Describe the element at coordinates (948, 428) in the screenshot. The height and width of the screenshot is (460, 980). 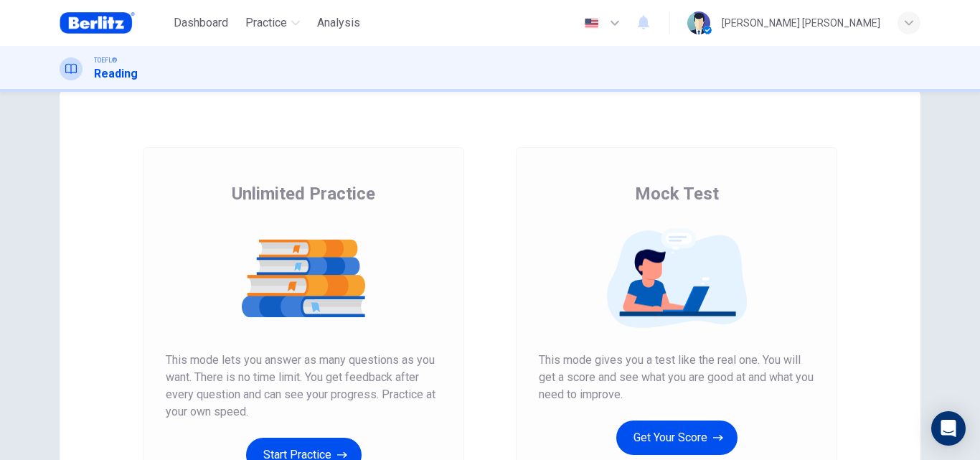
I see `div: Open Intercom Messenger` at that location.